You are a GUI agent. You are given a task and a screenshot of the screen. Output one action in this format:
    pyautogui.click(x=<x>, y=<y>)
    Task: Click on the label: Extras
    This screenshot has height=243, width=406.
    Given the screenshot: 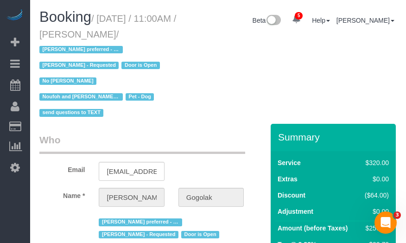 What is the action you would take?
    pyautogui.click(x=287, y=179)
    